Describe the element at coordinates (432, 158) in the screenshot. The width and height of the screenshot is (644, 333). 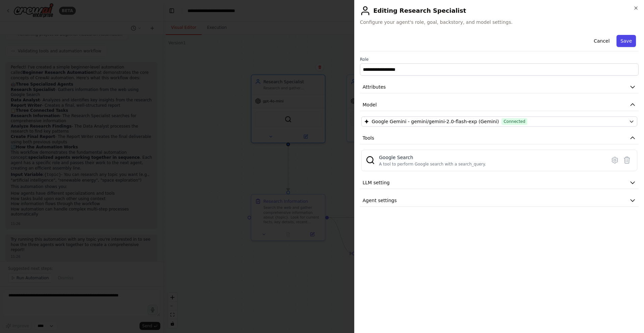
I see `div: Google Search` at that location.